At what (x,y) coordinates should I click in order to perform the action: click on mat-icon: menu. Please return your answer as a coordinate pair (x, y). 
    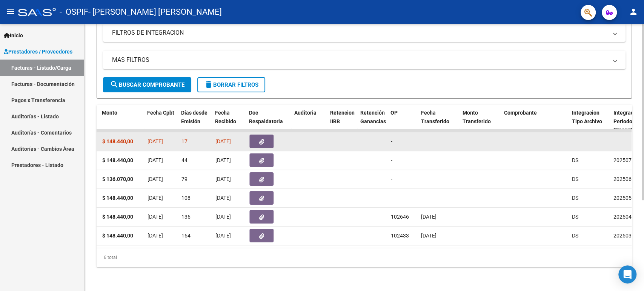
    Looking at the image, I should click on (11, 12).